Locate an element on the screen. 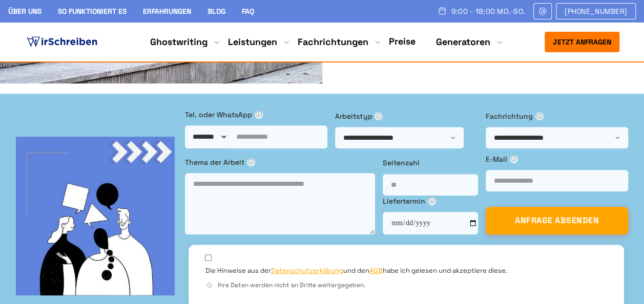 This screenshot has height=304, width=644. button: ANFRAGE ABSENDEN is located at coordinates (557, 221).